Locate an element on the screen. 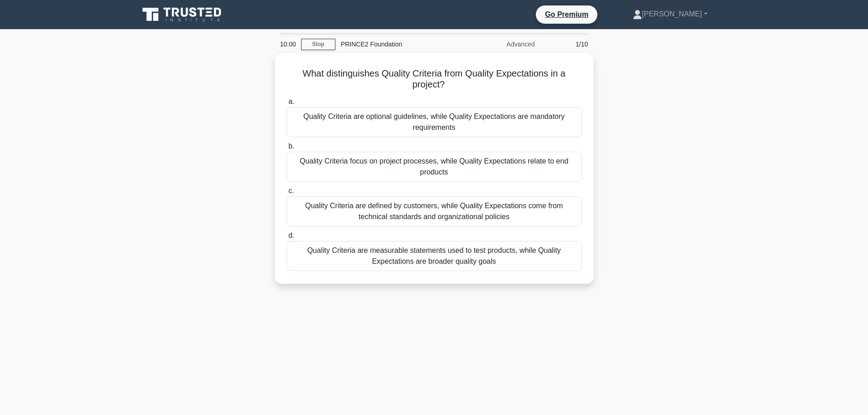 The width and height of the screenshot is (868, 415). div: Quality Criteria are measurable statements used to test products, while Quality Expectations are ... is located at coordinates (434, 256).